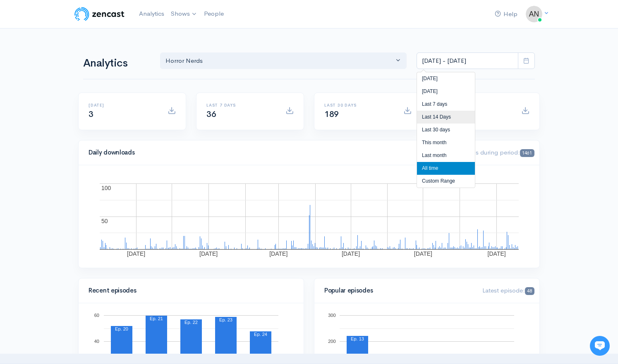 This screenshot has height=364, width=618. I want to click on h6: Last 7 days, so click(241, 105).